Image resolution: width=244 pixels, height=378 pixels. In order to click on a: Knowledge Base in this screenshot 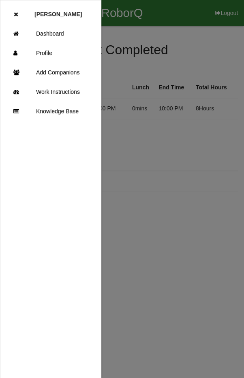, I will do `click(51, 111)`.